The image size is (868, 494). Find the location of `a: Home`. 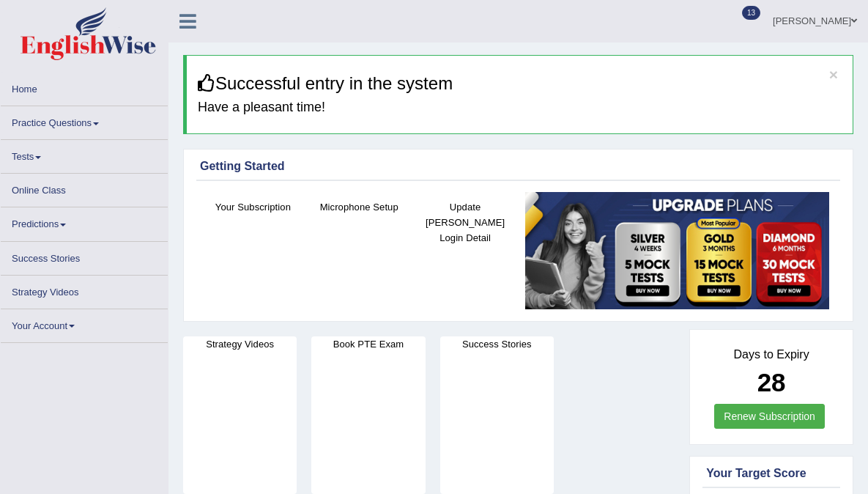

a: Home is located at coordinates (84, 86).